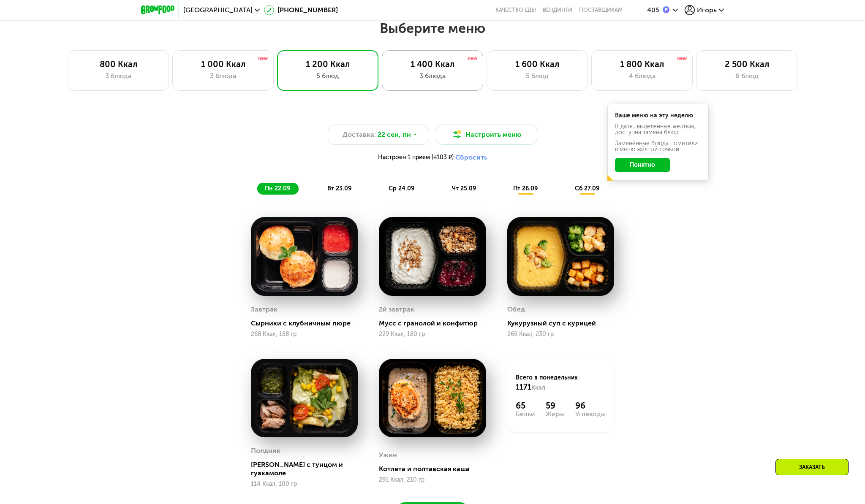 The image size is (865, 504). What do you see at coordinates (328, 64) in the screenshot?
I see `div: 1 200 Ккал` at bounding box center [328, 64].